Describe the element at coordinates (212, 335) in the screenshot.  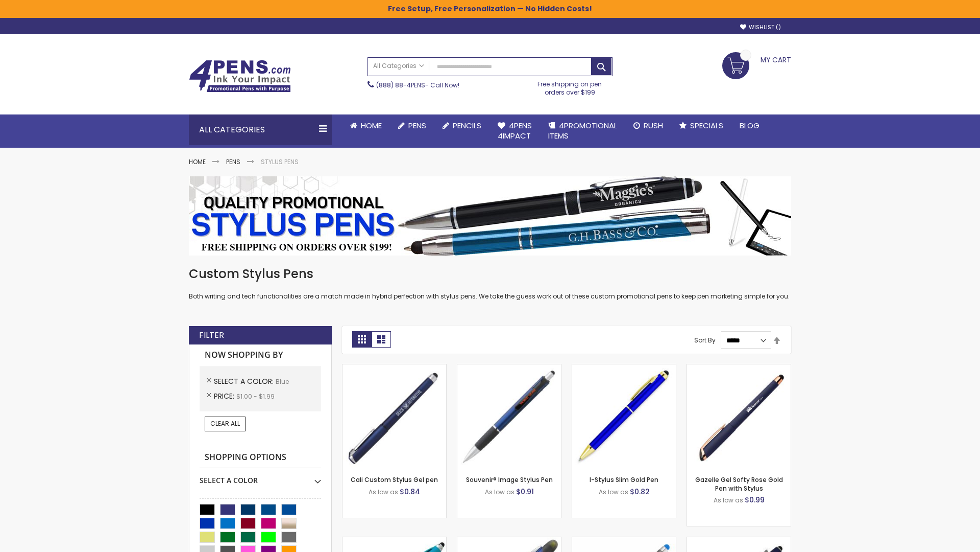
I see `strong: Filter` at that location.